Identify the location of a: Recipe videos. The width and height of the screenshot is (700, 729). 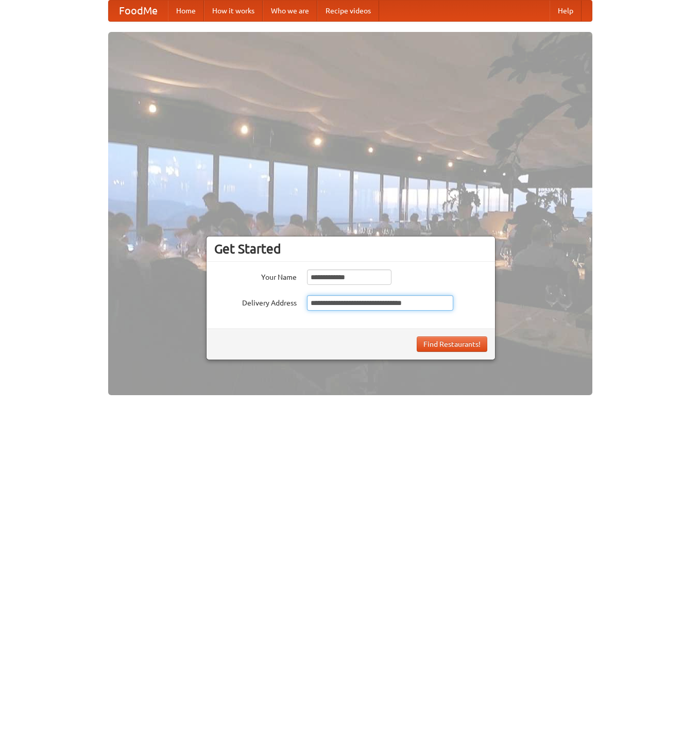
(348, 11).